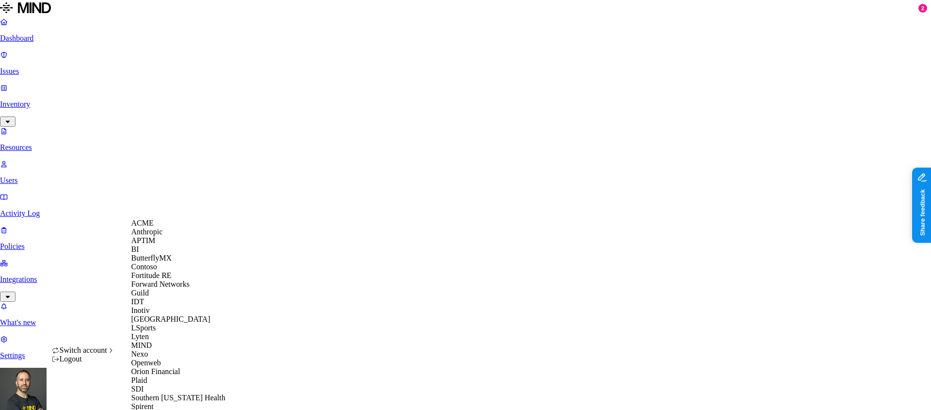 The width and height of the screenshot is (931, 410). What do you see at coordinates (140, 336) in the screenshot?
I see `span: Lyten` at bounding box center [140, 336].